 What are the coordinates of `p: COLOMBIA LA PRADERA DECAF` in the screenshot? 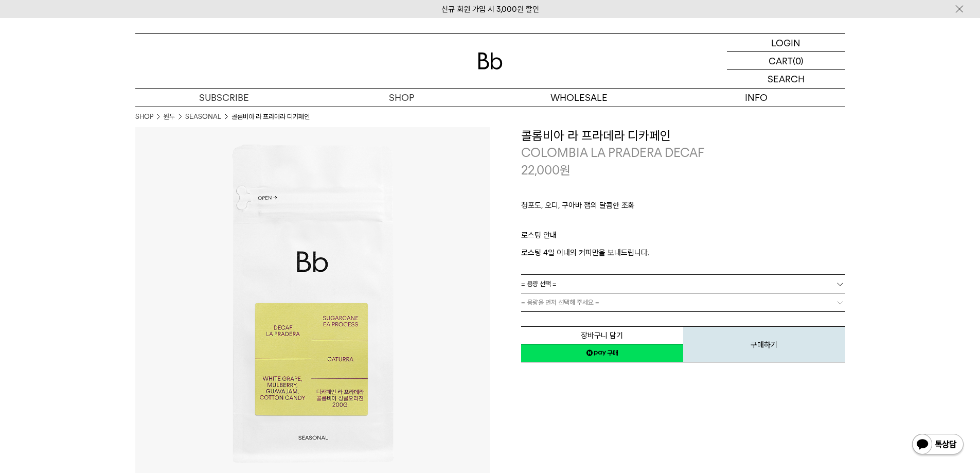 It's located at (683, 153).